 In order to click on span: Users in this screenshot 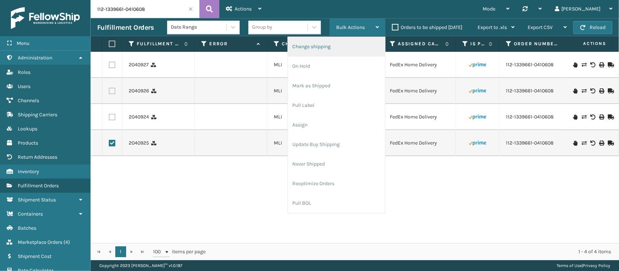, I will do `click(24, 86)`.